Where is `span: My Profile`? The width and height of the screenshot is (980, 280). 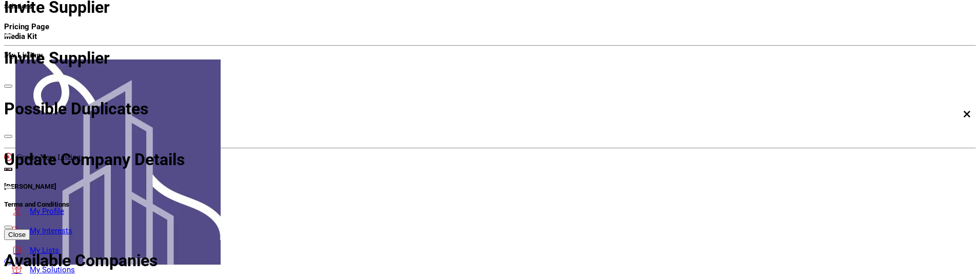 span: My Profile is located at coordinates (46, 212).